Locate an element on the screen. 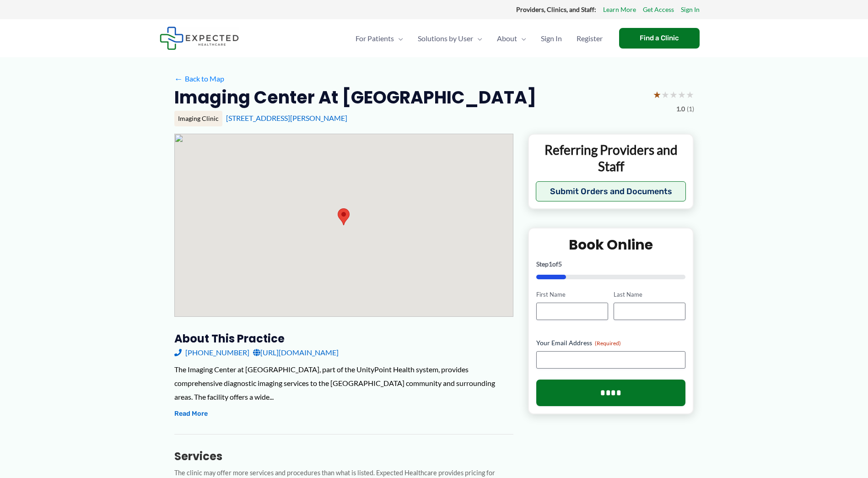 The image size is (868, 478). div: Find a Clinic is located at coordinates (659, 38).